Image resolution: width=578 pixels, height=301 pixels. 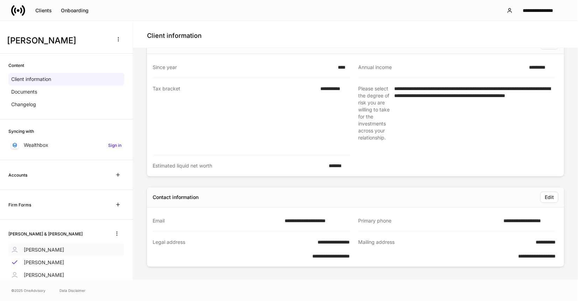 I want to click on div: Email, so click(x=216, y=220).